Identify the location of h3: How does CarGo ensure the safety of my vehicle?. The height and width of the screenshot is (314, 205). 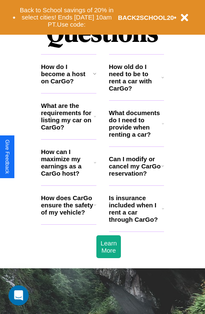
(67, 205).